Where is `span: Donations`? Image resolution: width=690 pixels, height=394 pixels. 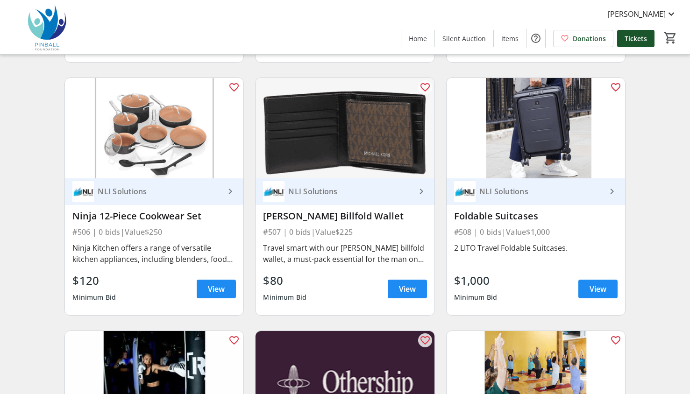 span: Donations is located at coordinates (589, 38).